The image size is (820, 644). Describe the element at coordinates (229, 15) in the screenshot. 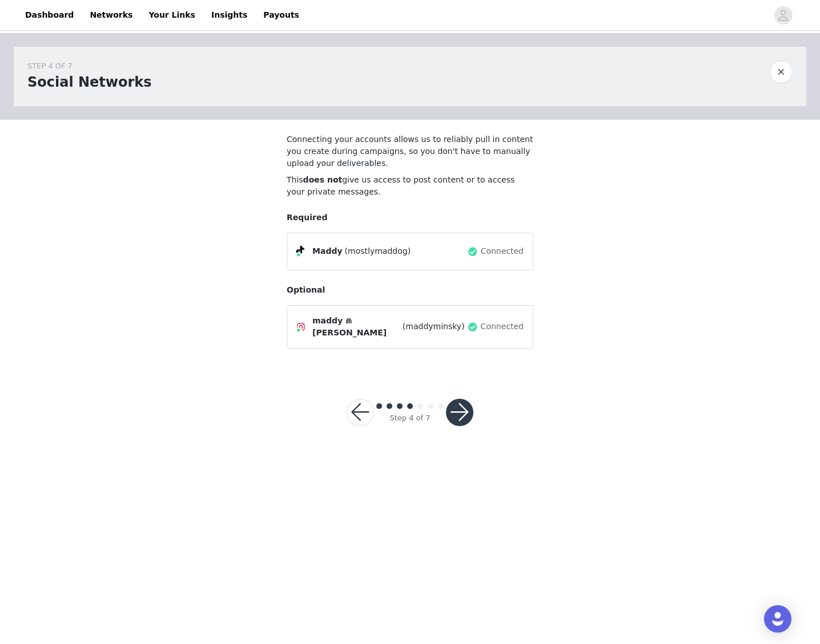

I see `a: Insights` at that location.